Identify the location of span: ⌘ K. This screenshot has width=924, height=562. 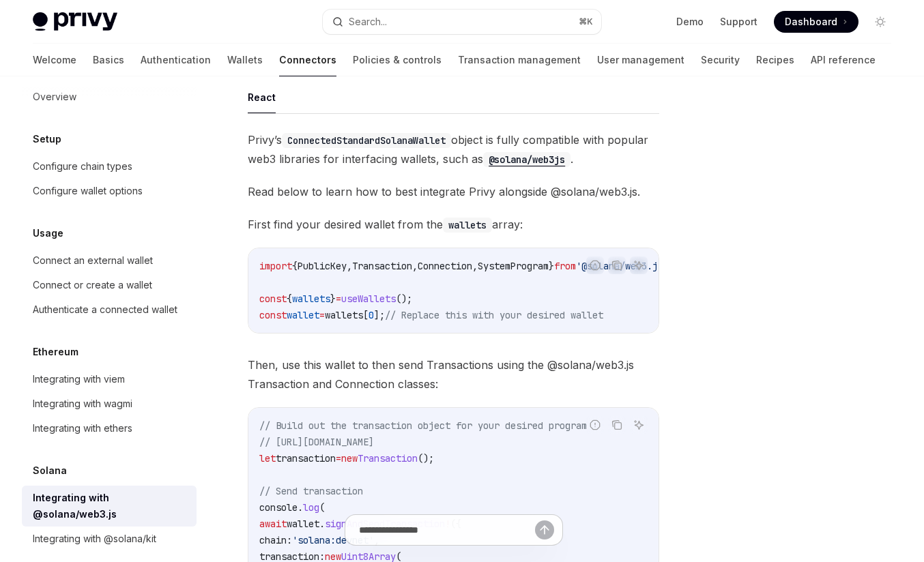
(585, 21).